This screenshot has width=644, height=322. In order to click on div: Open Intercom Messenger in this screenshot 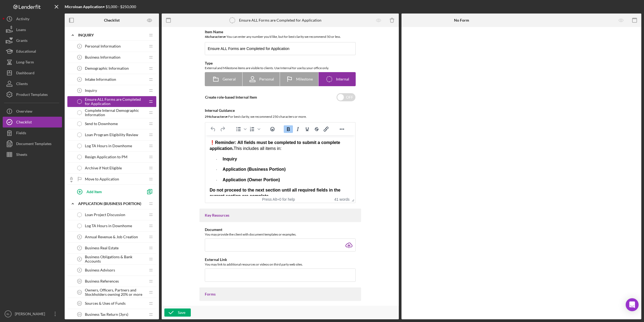, I will do `click(632, 304)`.